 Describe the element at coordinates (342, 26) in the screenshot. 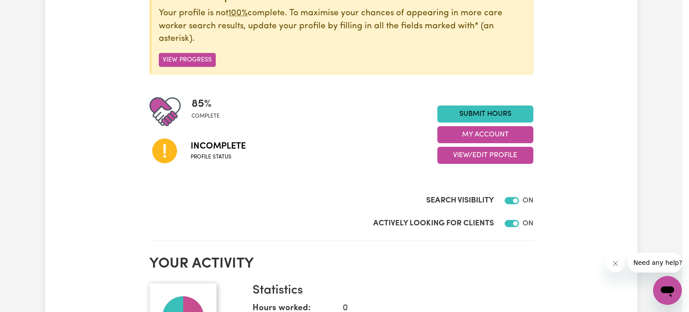

I see `p: Your profile is not complete. To maximise your chances of appearing in more care worker search re...` at that location.